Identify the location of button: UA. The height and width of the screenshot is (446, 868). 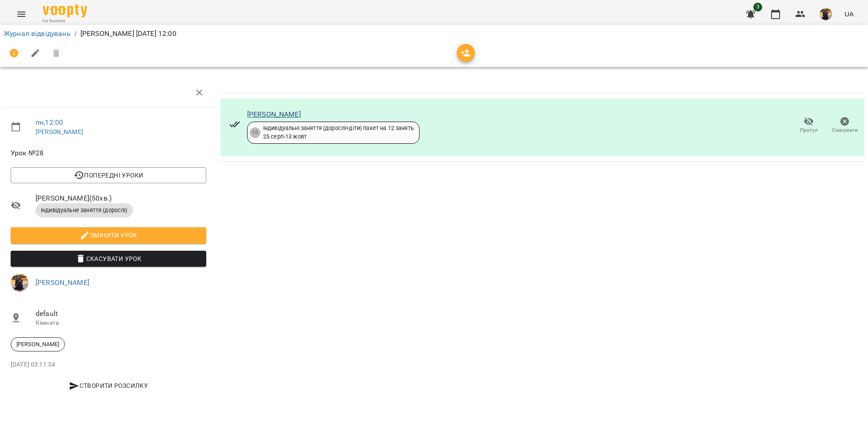
(849, 13).